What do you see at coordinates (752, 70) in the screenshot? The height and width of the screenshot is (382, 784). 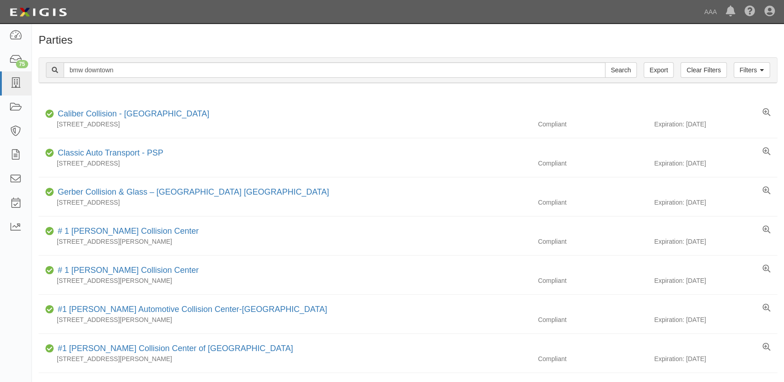 I see `a: Filters` at bounding box center [752, 70].